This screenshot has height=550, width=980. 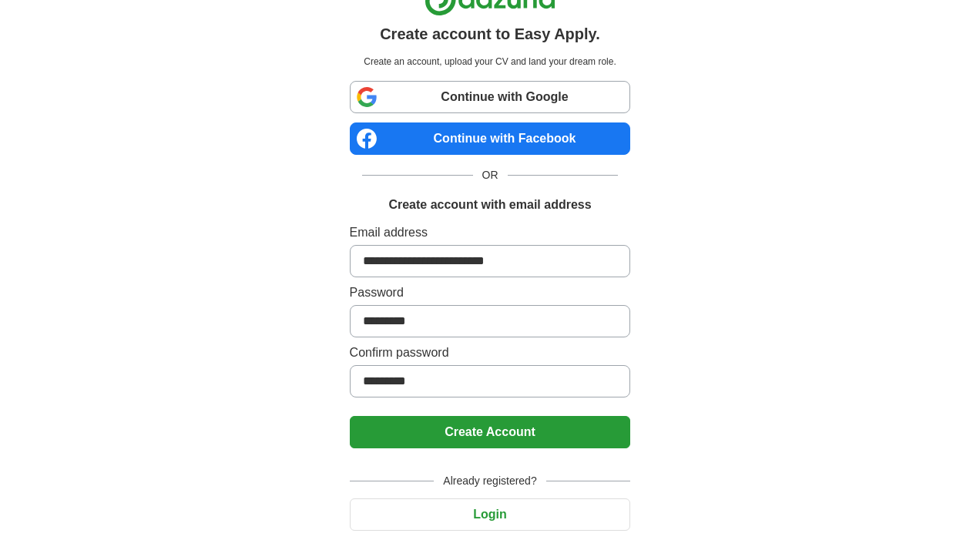 What do you see at coordinates (490, 97) in the screenshot?
I see `a: Continue with Google` at bounding box center [490, 97].